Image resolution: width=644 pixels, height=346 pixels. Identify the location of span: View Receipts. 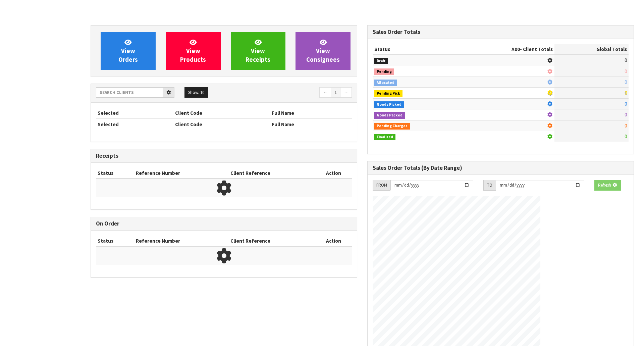
(258, 50).